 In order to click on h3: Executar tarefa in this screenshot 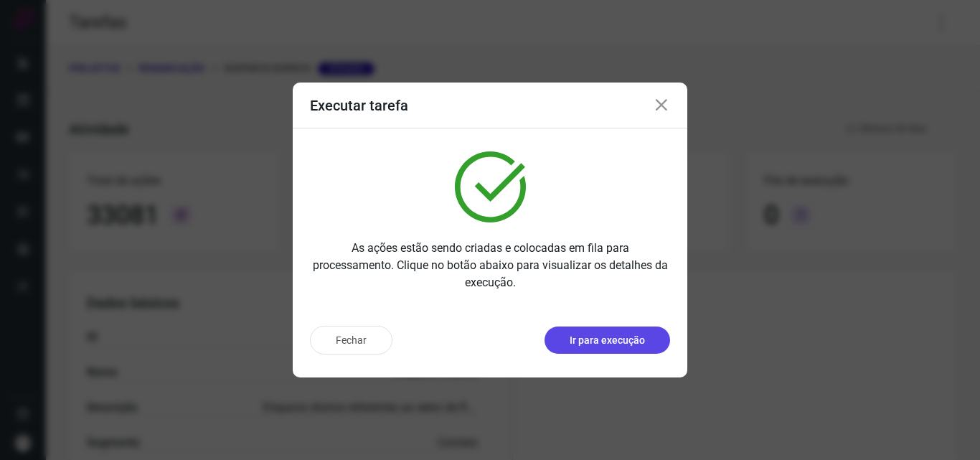, I will do `click(359, 106)`.